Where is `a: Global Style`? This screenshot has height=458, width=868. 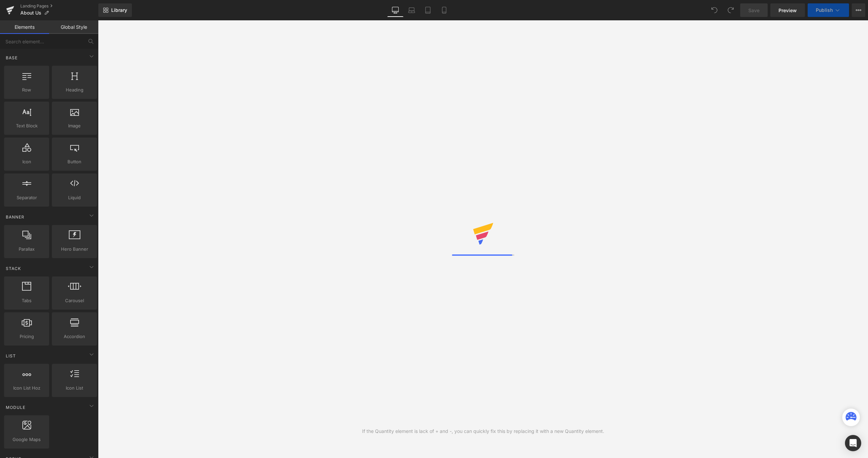
a: Global Style is located at coordinates (73, 27).